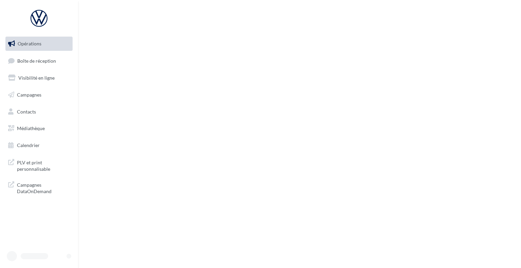 Image resolution: width=521 pixels, height=268 pixels. I want to click on span: Opérations, so click(29, 43).